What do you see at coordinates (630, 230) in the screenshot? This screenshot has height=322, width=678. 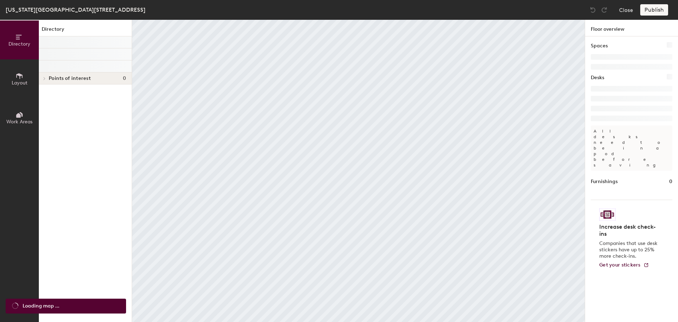 I see `h4: Increase desk check-ins` at bounding box center [630, 230].